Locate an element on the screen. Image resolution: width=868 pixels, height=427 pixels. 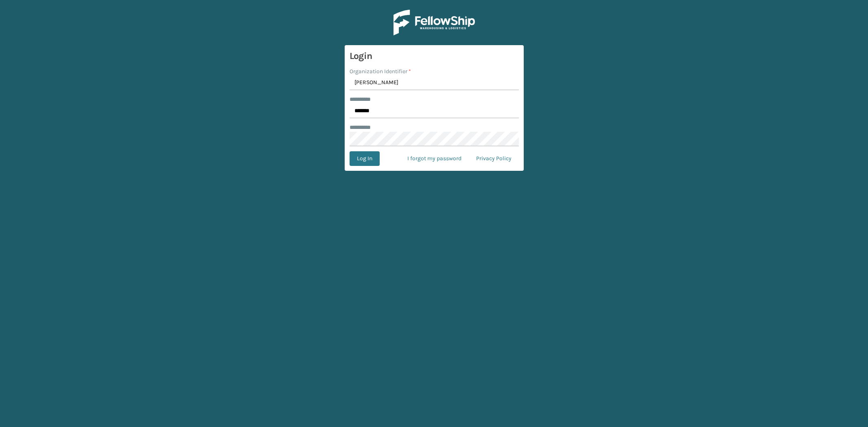
a: I forgot my password is located at coordinates (434, 159).